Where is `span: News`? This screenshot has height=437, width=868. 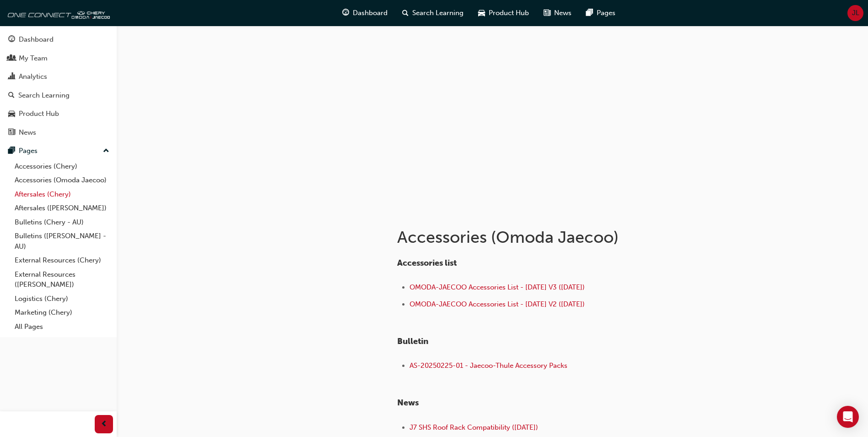 span: News is located at coordinates (563, 13).